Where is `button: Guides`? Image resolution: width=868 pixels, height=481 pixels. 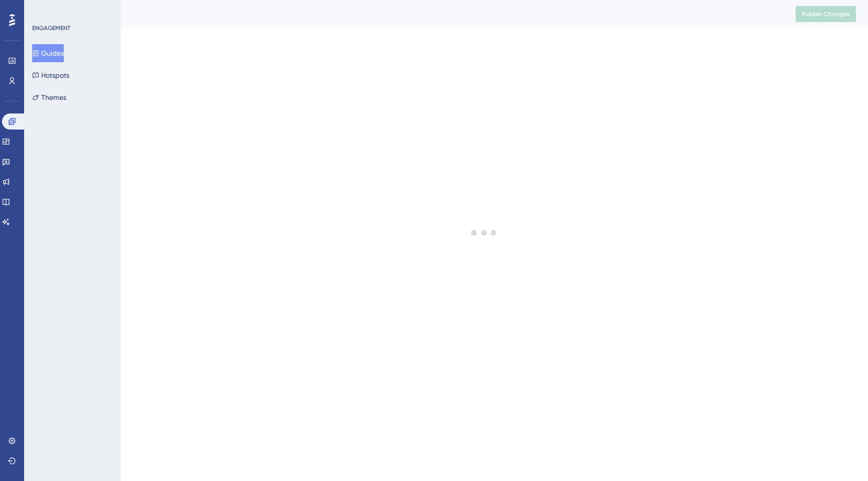 button: Guides is located at coordinates (48, 53).